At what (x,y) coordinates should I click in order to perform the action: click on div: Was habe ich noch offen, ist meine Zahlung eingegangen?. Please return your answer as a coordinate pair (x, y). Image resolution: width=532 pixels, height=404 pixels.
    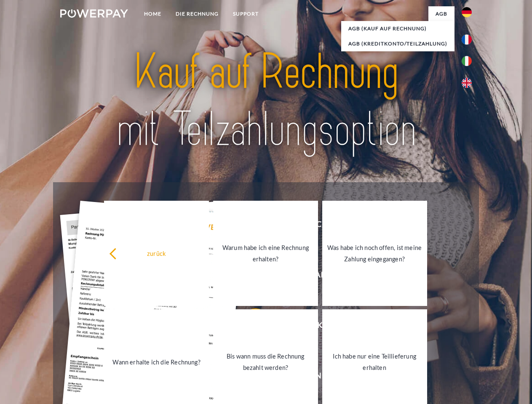
    Looking at the image, I should click on (374, 254).